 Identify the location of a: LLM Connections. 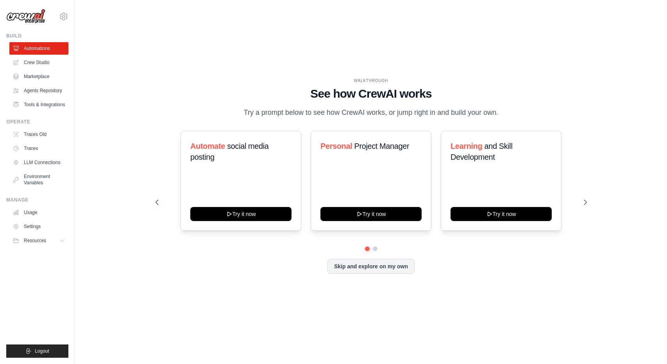
(39, 163).